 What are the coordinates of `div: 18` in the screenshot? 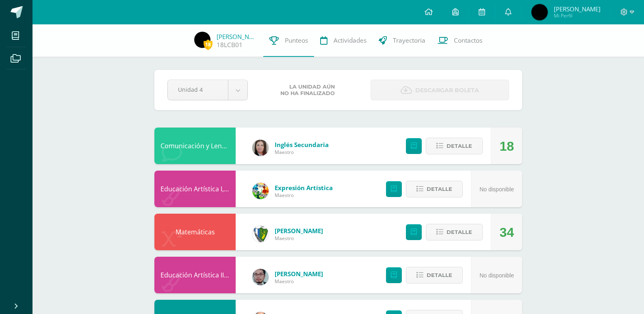 It's located at (507, 146).